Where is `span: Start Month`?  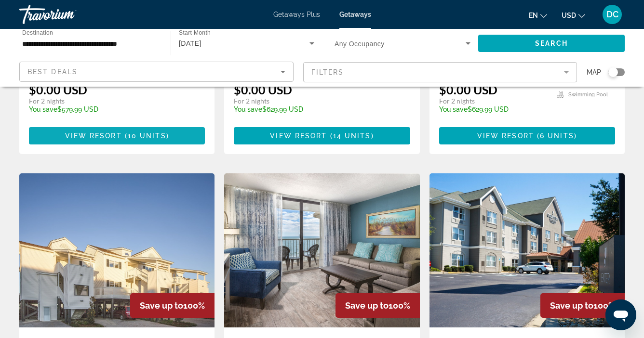 span: Start Month is located at coordinates (195, 33).